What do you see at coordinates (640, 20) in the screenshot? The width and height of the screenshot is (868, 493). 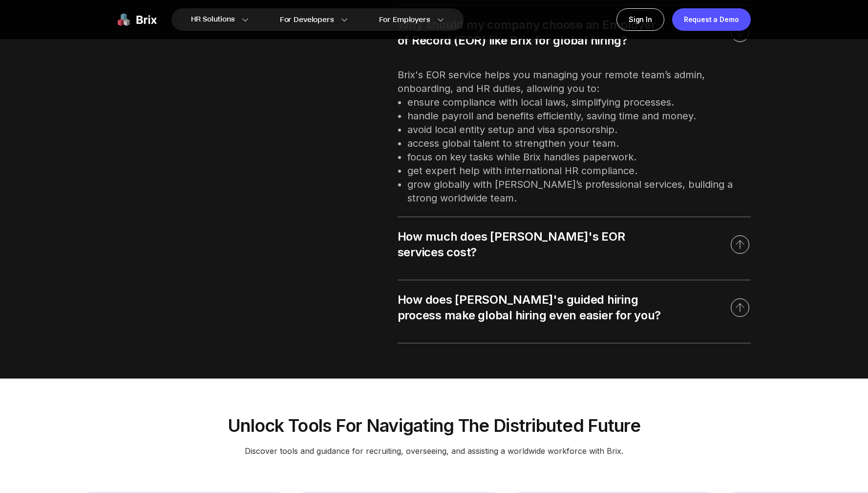 I see `a: Sign In` at bounding box center [640, 20].